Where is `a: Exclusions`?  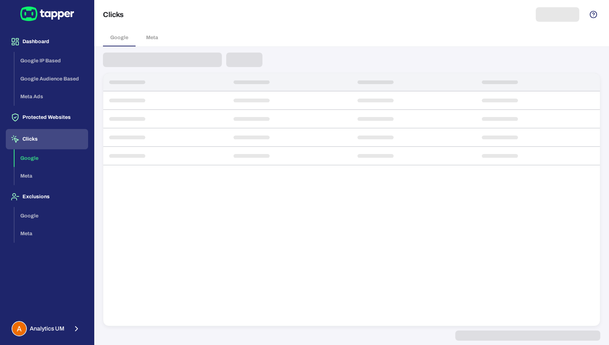
a: Exclusions is located at coordinates (47, 196).